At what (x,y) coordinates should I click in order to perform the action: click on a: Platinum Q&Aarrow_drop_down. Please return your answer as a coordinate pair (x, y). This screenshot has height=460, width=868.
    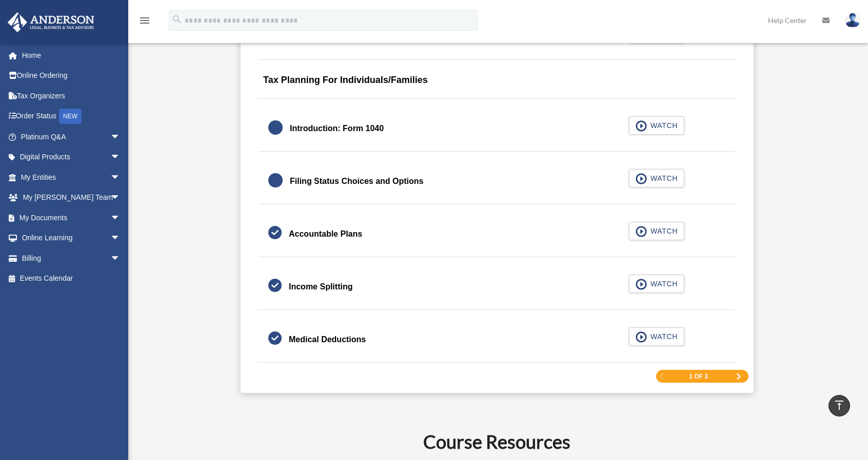
    Looking at the image, I should click on (72, 137).